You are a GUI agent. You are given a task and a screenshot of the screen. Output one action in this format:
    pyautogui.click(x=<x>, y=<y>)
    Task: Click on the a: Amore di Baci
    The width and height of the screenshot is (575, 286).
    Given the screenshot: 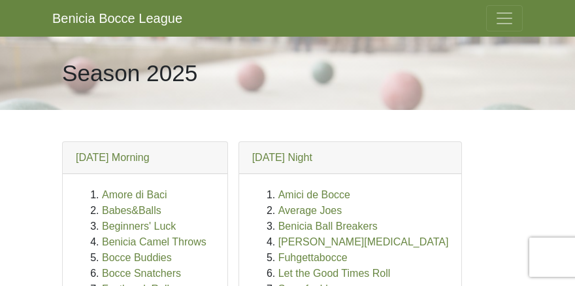 What is the action you would take?
    pyautogui.click(x=135, y=194)
    